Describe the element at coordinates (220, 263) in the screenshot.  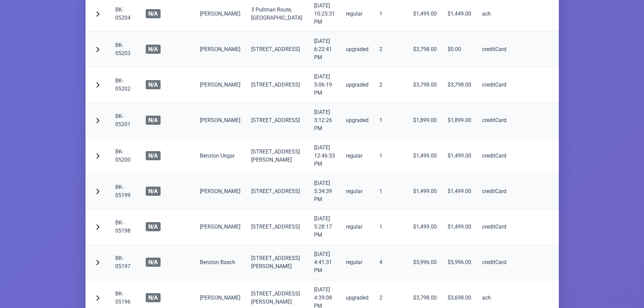
I see `td: Benzion Basch` at that location.